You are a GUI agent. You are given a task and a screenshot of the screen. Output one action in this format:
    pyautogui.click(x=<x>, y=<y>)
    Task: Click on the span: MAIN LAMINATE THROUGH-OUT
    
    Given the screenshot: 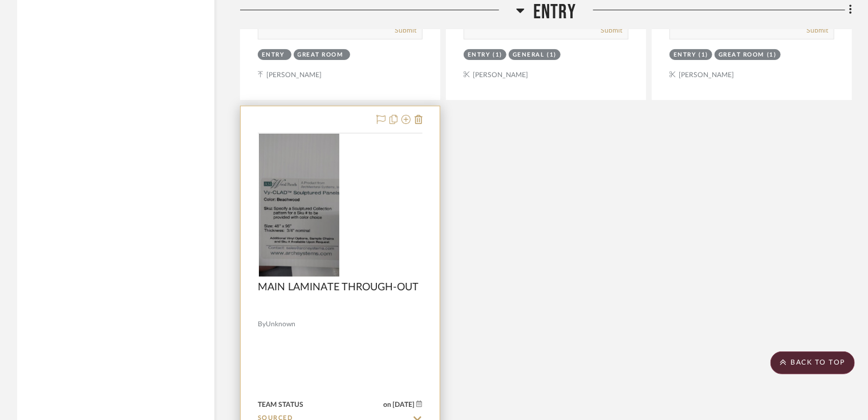 What is the action you would take?
    pyautogui.click(x=339, y=288)
    